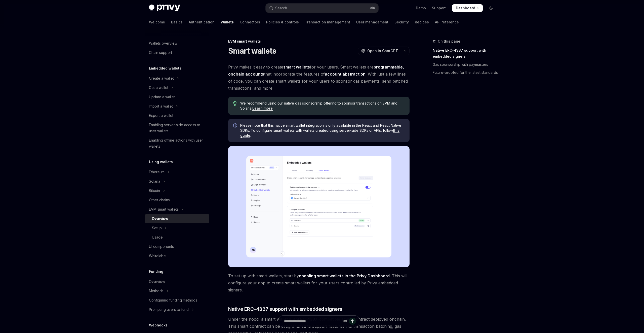 Image resolution: width=644 pixels, height=333 pixels. I want to click on a: Export a wallet, so click(177, 116).